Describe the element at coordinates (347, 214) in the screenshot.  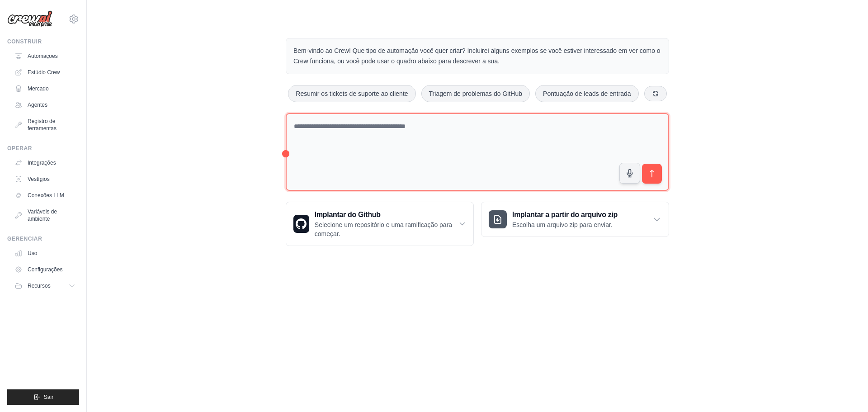
I see `font: Implantar do Github` at that location.